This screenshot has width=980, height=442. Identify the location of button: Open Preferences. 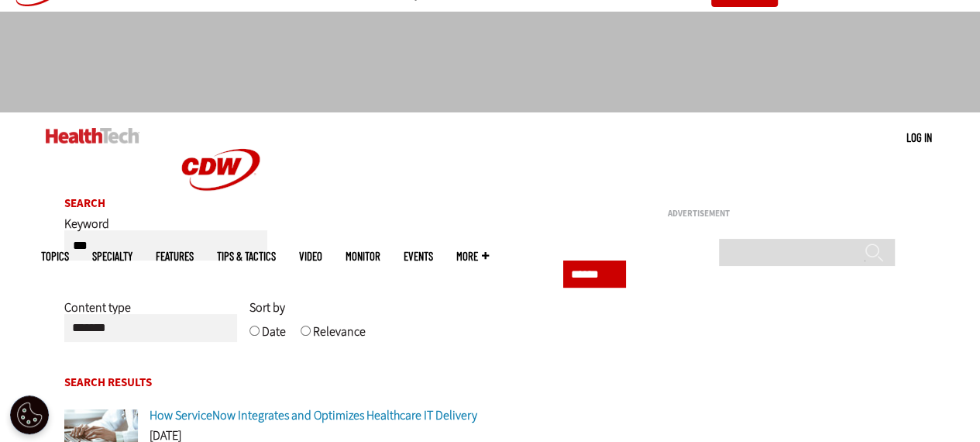
(29, 414).